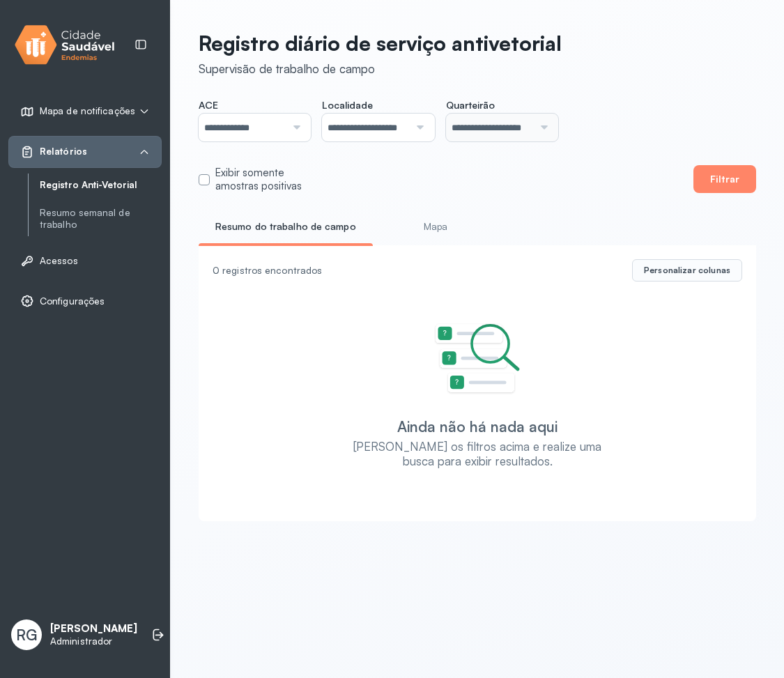  I want to click on img: Imagem de Empty State, so click(477, 359).